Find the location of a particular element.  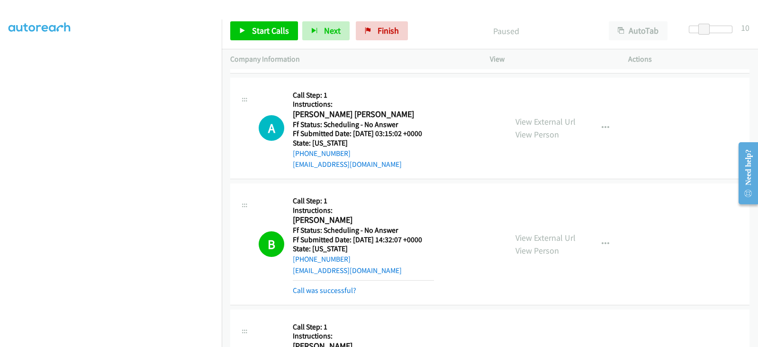

p: View is located at coordinates (550, 59).